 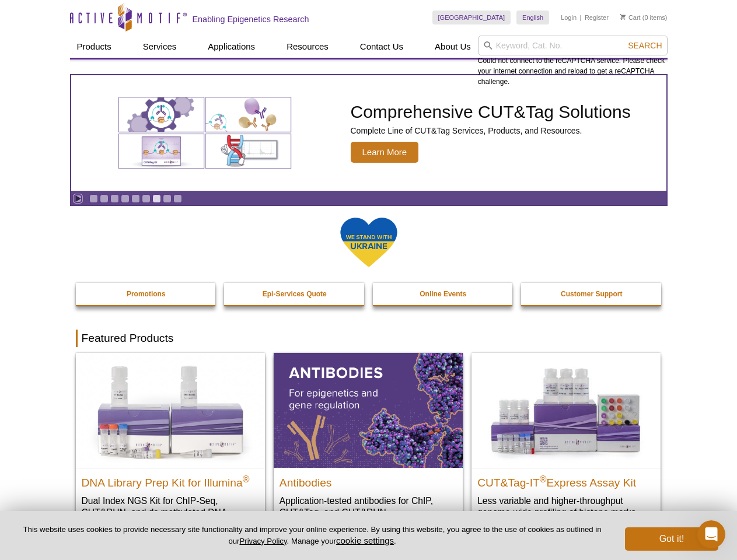 What do you see at coordinates (643, 18) in the screenshot?
I see `li: (0 items)` at bounding box center [643, 18].